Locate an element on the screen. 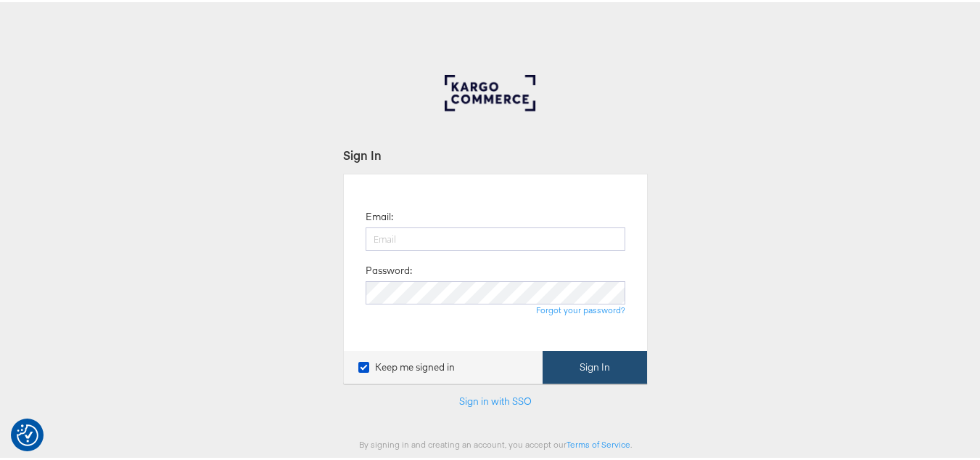 The height and width of the screenshot is (460, 980). div: Sign In is located at coordinates (496, 152).